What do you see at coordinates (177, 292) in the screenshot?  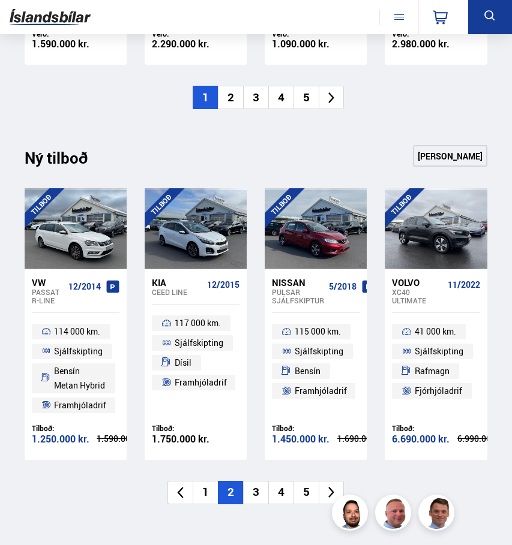 I see `div: Ceed LINE` at bounding box center [177, 292].